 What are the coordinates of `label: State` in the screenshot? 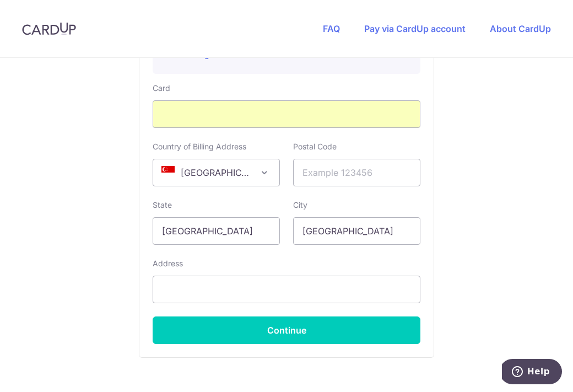 It's located at (162, 205).